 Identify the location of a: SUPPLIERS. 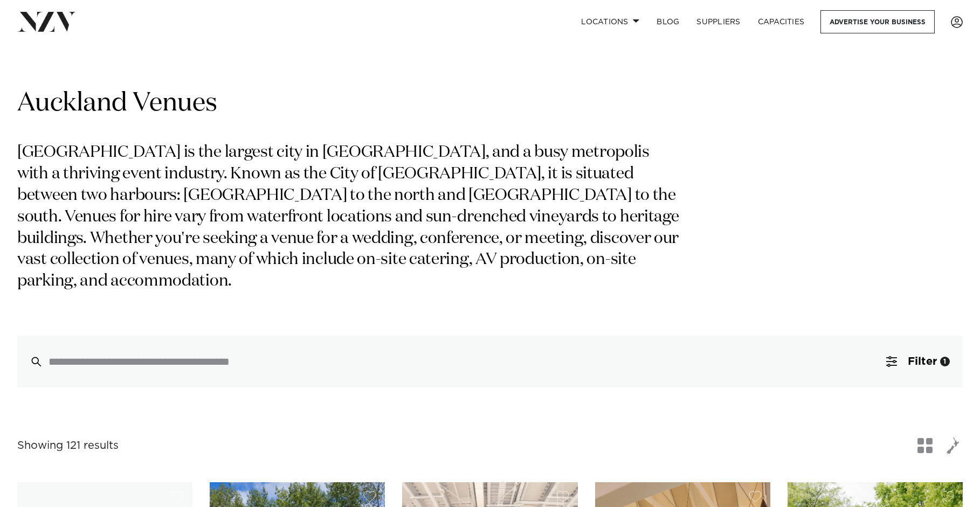
(718, 22).